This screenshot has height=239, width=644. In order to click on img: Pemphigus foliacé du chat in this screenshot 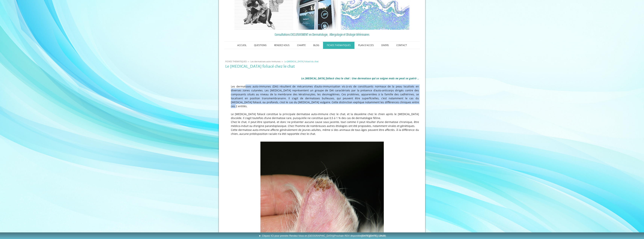, I will do `click(322, 187)`.